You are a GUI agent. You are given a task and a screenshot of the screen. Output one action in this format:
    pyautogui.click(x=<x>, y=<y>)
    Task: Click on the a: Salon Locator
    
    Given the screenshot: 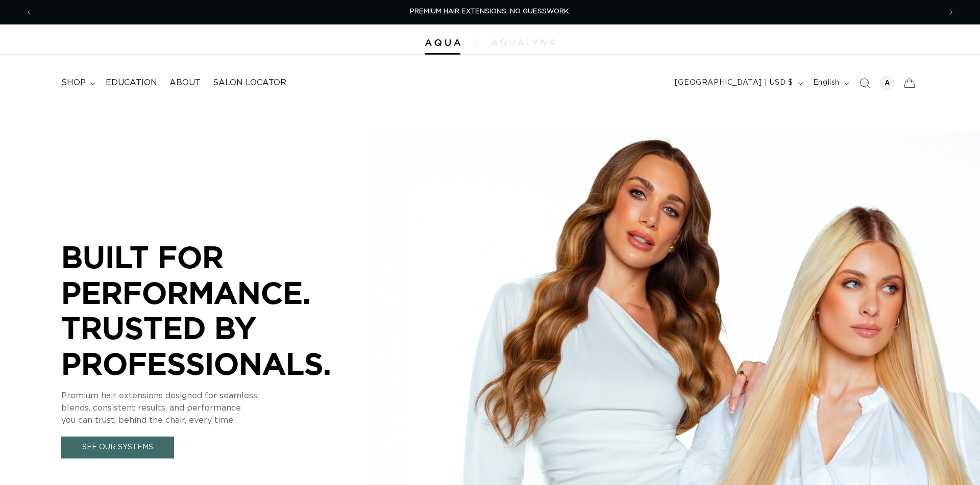 What is the action you would take?
    pyautogui.click(x=250, y=83)
    